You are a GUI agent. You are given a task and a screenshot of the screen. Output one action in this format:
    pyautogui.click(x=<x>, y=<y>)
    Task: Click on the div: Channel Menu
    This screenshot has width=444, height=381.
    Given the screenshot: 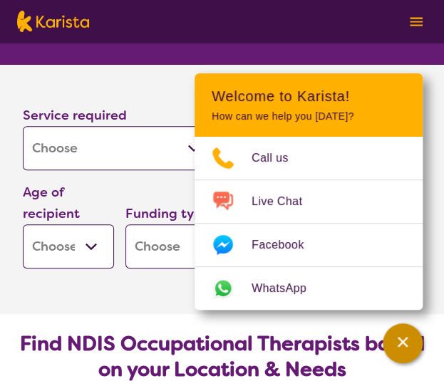 What is the action you would take?
    pyautogui.click(x=309, y=192)
    